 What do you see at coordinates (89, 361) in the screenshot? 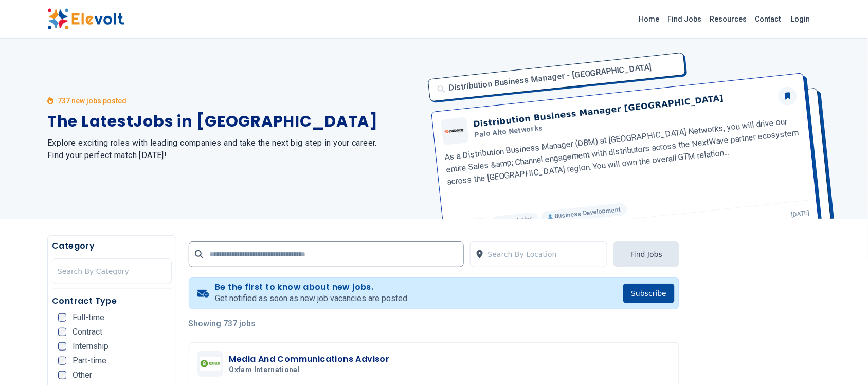
I see `span: Part-time` at bounding box center [89, 361].